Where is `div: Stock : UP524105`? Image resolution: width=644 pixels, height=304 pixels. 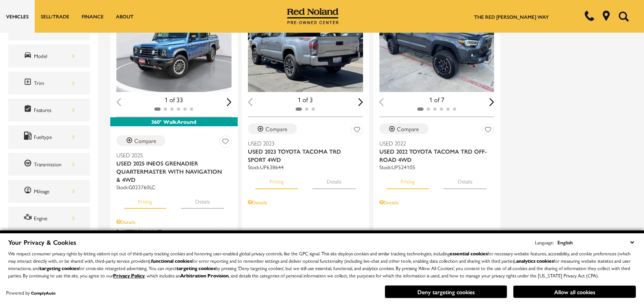
div: Stock : UP524105 is located at coordinates (437, 167).